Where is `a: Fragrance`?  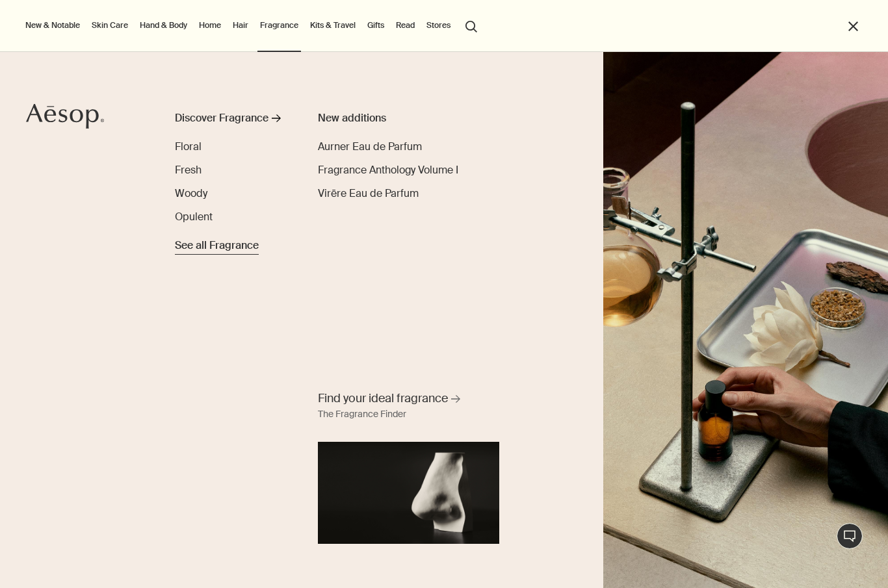 a: Fragrance is located at coordinates (279, 25).